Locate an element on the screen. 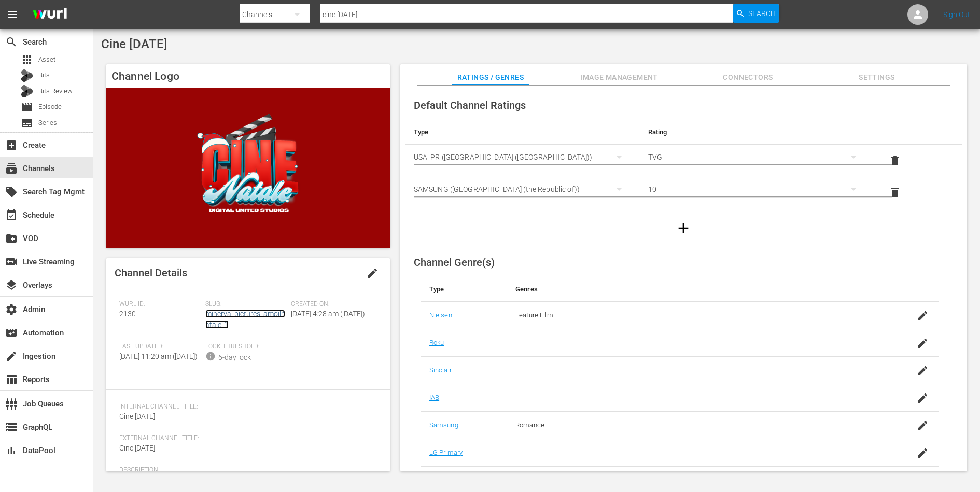 The width and height of the screenshot is (980, 492). span: DataPool is located at coordinates (12, 450).